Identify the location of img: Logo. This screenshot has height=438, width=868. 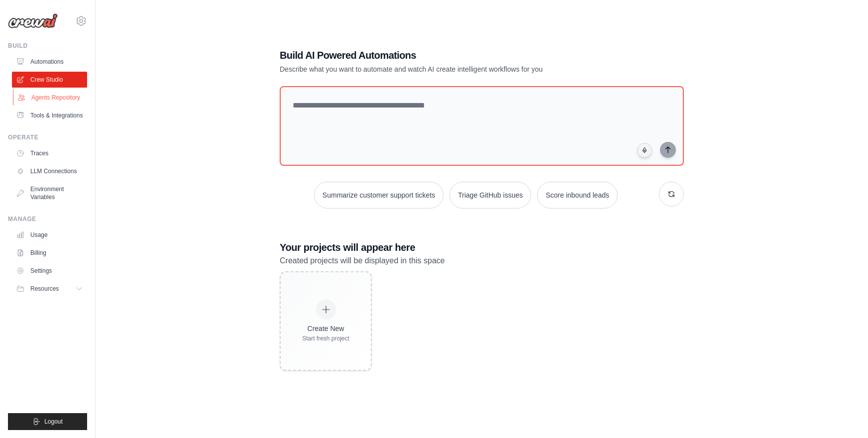
(33, 21).